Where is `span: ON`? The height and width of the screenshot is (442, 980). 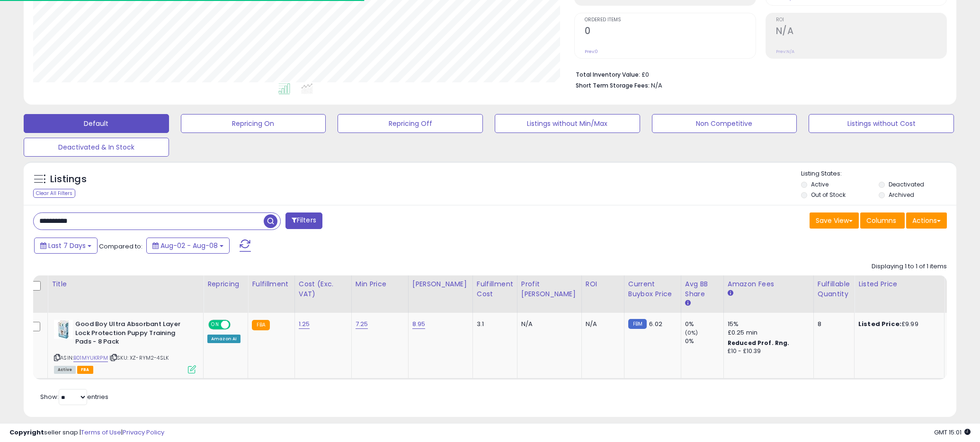
span: ON is located at coordinates (215, 325).